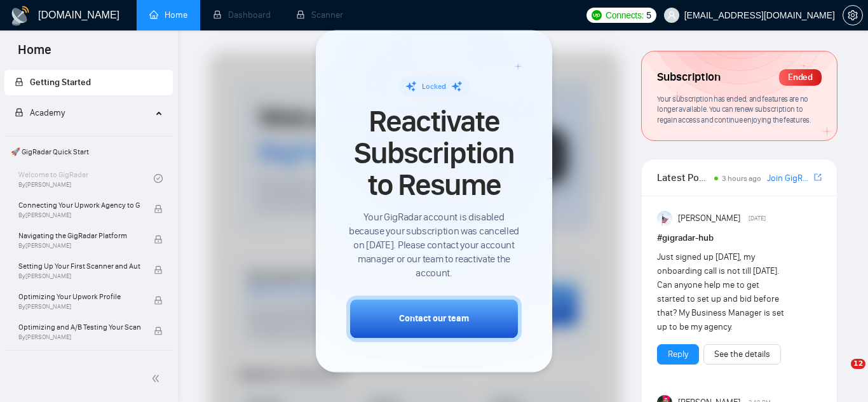  I want to click on img: Anisuzzaman Khan, so click(664, 218).